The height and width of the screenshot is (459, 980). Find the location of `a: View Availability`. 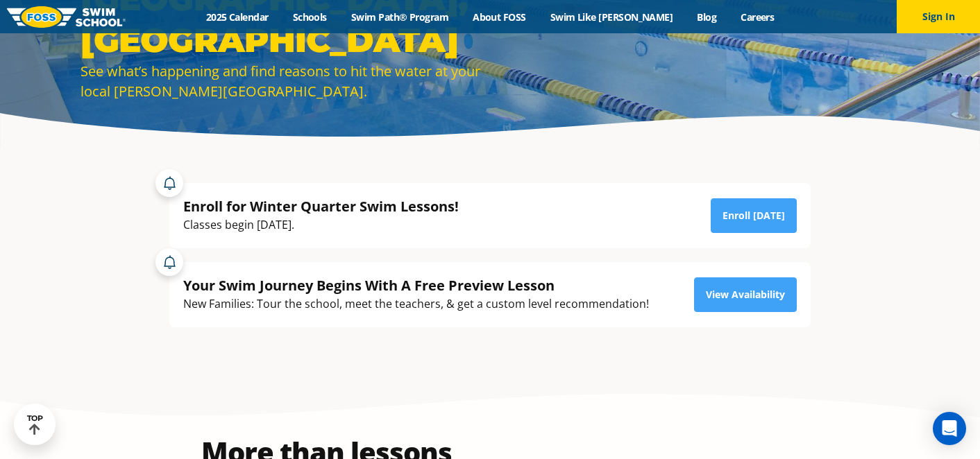

a: View Availability is located at coordinates (745, 295).